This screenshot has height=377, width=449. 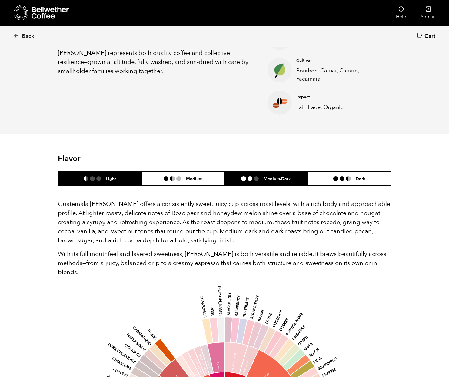 What do you see at coordinates (338, 61) in the screenshot?
I see `h4: Cultivar` at bounding box center [338, 61].